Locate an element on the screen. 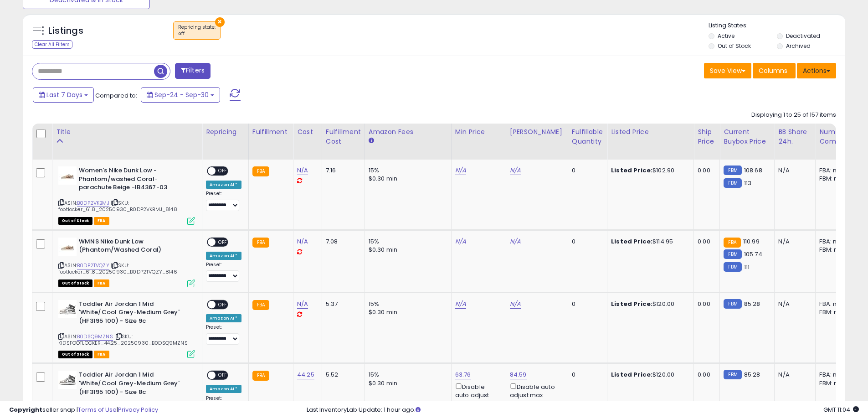 This screenshot has height=419, width=868. div: Cost is located at coordinates (308, 132).